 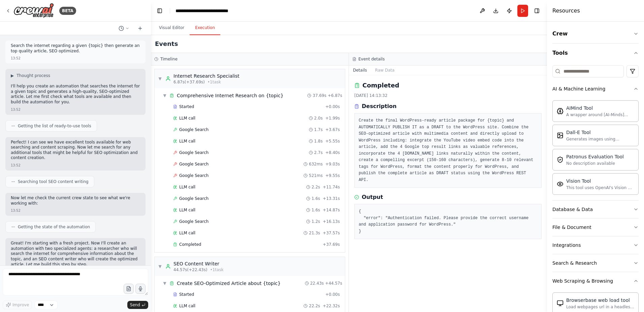 What do you see at coordinates (314, 233) in the screenshot?
I see `span: 21.3s` at bounding box center [314, 233].